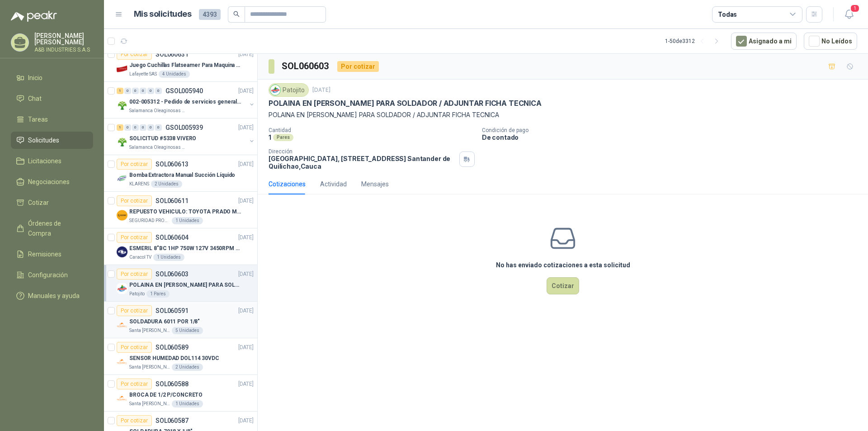 The height and width of the screenshot is (431, 868). What do you see at coordinates (563, 265) in the screenshot?
I see `h3: No has enviado cotizaciones a esta solicitud` at bounding box center [563, 265].